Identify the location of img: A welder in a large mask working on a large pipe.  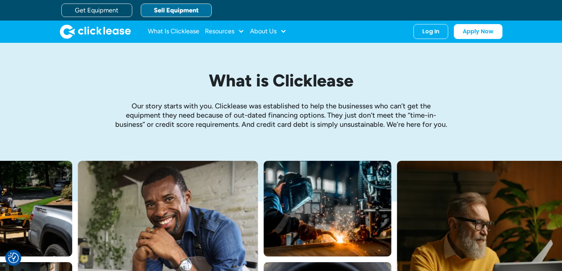
(328, 209).